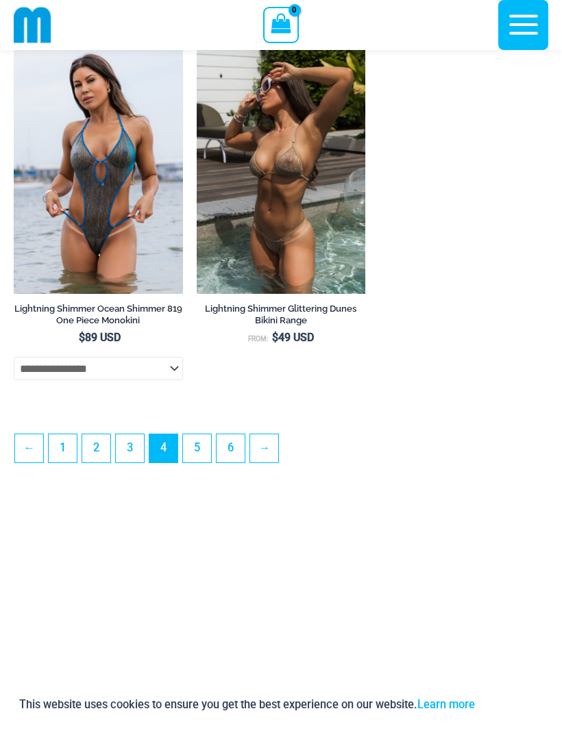 The image size is (562, 735). I want to click on a: Lightning Shimmer Glittering Dunes 819 One Piece Monokini 02Lightning Shimmer Glittering Dunes 81..., so click(98, 167).